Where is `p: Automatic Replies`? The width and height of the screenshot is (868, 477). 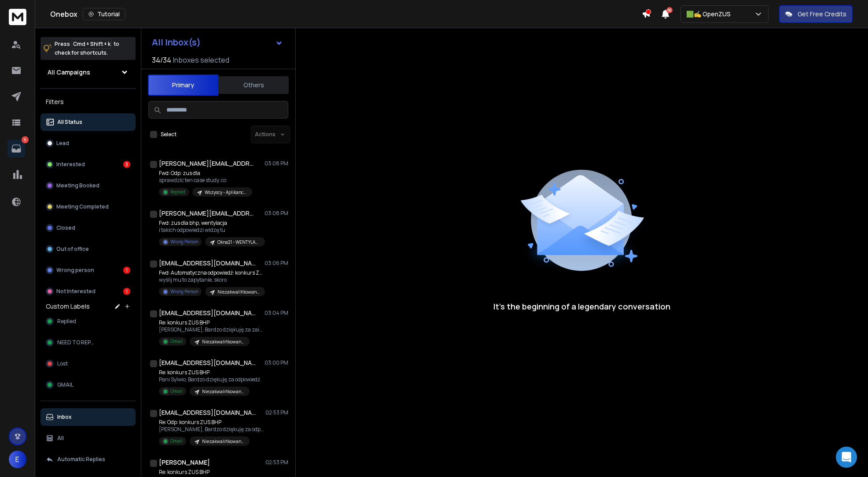
p: Automatic Replies is located at coordinates (81, 459).